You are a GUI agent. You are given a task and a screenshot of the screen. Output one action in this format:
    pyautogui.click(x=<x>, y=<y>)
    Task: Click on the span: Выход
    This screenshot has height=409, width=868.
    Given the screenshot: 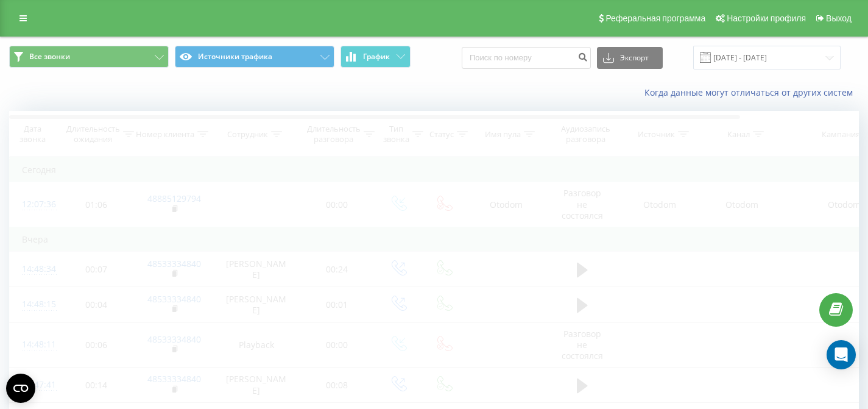 What is the action you would take?
    pyautogui.click(x=838, y=18)
    